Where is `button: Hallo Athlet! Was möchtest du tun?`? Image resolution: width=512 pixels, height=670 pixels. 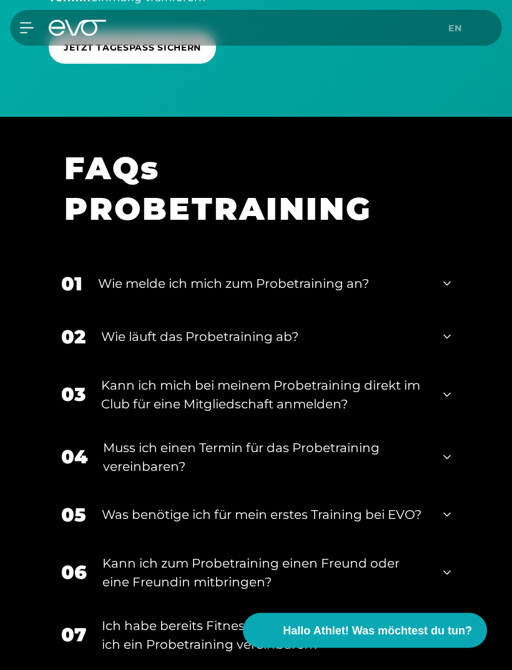
button: Hallo Athlet! Was möchtest du tun? is located at coordinates (365, 630).